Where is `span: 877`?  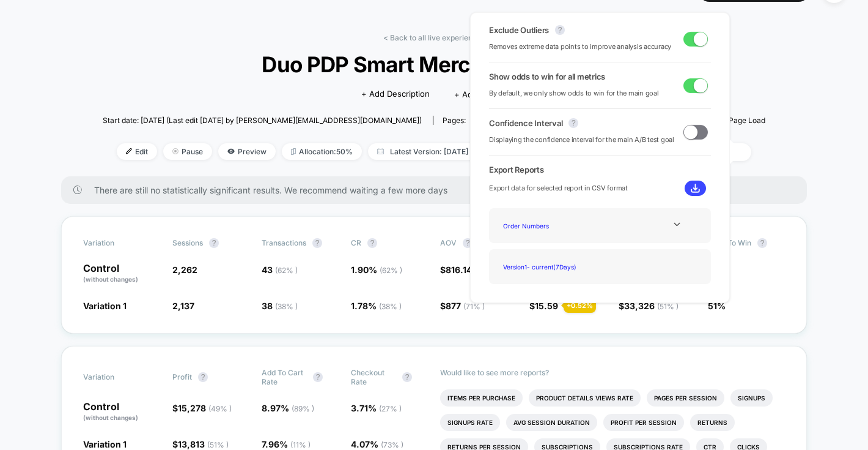
span: 877 is located at coordinates (465, 306).